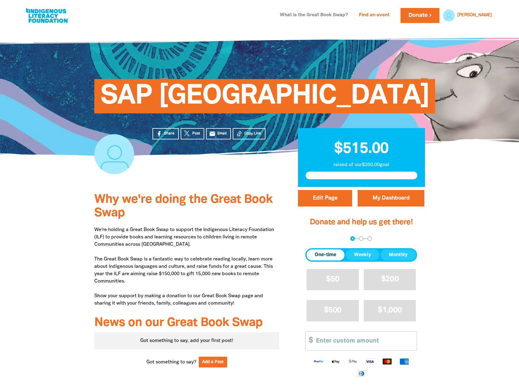 The image size is (519, 391). Describe the element at coordinates (353, 238) in the screenshot. I see `button: Navigate to step 1 of 3 to enter your donation amount` at that location.